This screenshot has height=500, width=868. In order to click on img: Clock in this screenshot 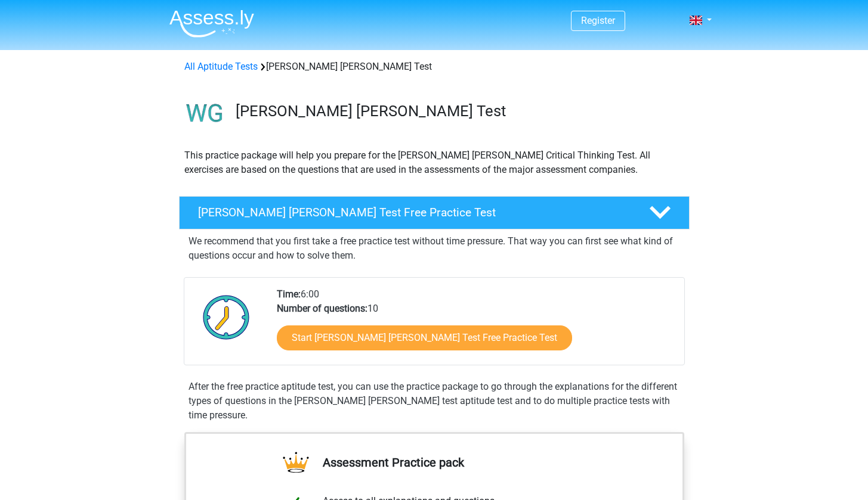, I will do `click(226, 317)`.